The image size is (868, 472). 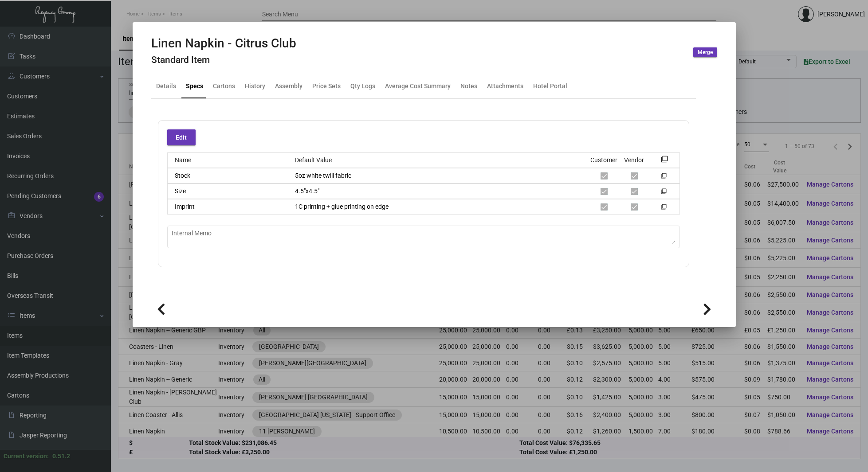 I want to click on div: Name, so click(x=228, y=160).